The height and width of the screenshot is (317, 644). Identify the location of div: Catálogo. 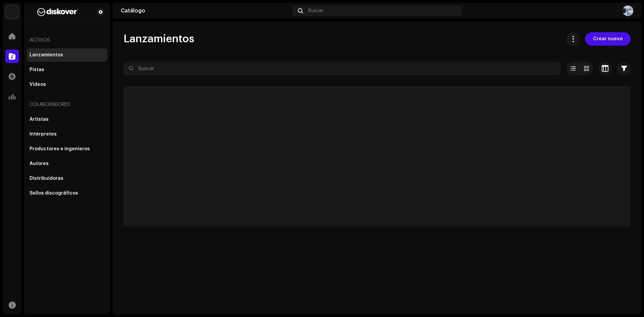
(205, 11).